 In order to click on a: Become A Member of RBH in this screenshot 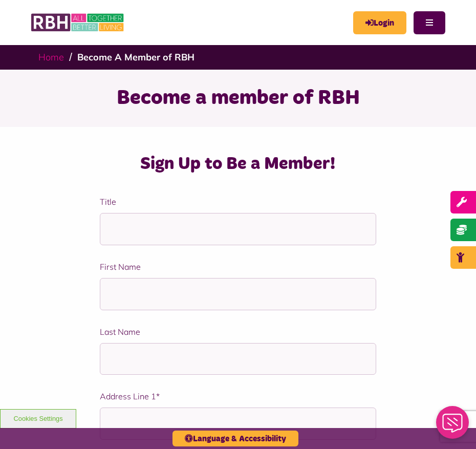, I will do `click(136, 57)`.